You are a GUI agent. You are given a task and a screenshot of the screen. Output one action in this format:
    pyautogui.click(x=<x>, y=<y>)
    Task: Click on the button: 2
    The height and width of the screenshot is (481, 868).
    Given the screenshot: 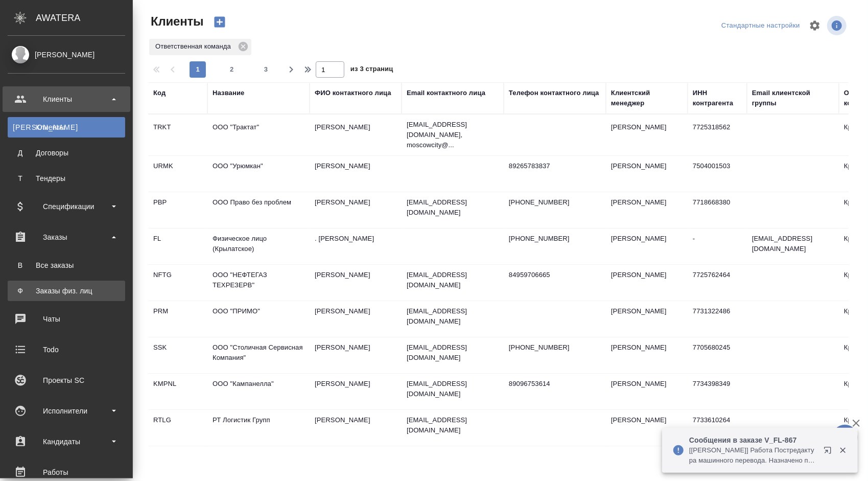 What is the action you would take?
    pyautogui.click(x=232, y=70)
    